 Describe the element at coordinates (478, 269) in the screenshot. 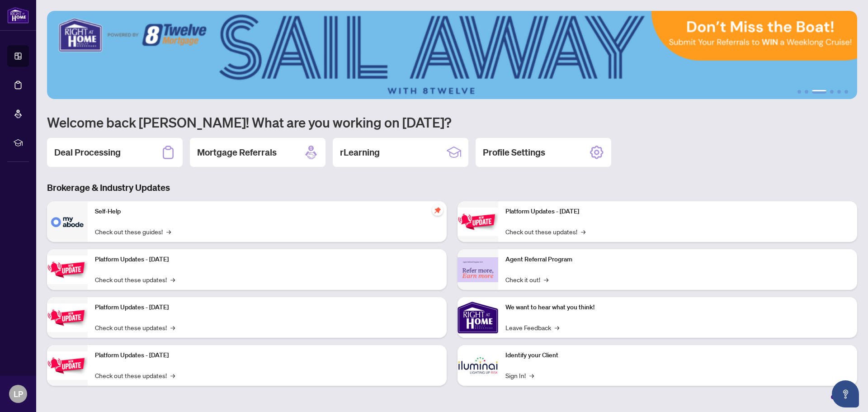

I see `img: Agent Referral Program` at that location.